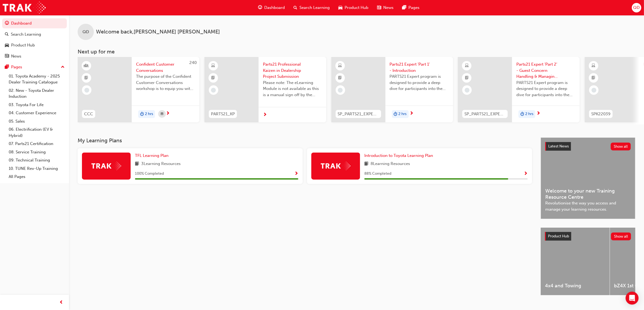 Image resolution: width=644 pixels, height=310 pixels. What do you see at coordinates (150, 174) in the screenshot?
I see `span: 100 % Completed` at bounding box center [150, 174].